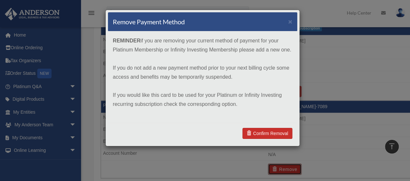  Describe the element at coordinates (149, 22) in the screenshot. I see `h4: Remove Payment Method` at that location.